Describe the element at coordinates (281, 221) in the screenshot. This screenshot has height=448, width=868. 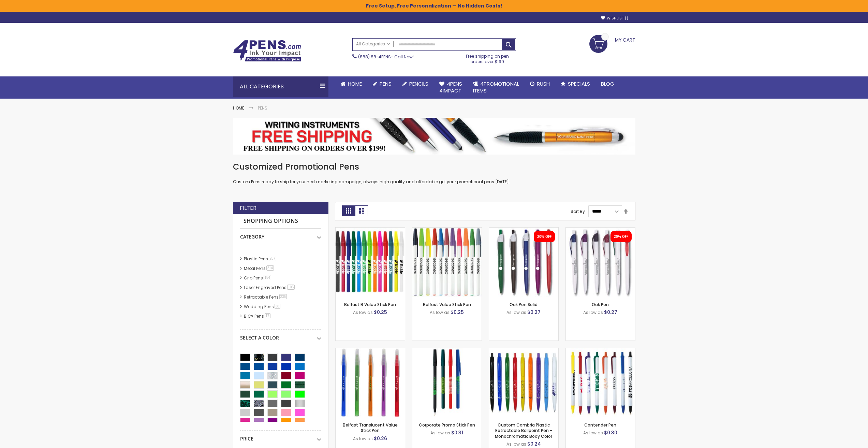
I see `strong: Shopping Options` at that location.